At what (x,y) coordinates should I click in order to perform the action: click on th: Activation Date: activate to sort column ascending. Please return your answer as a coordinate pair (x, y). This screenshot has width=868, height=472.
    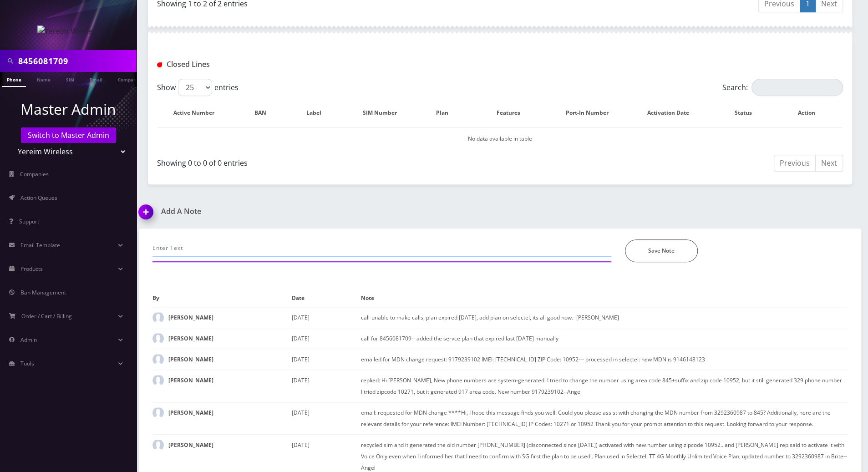
    Looking at the image, I should click on (673, 113).